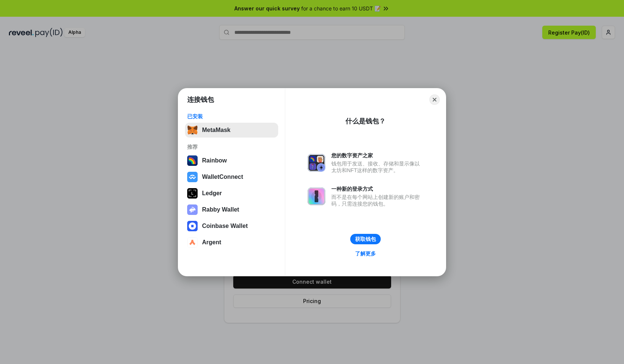 The height and width of the screenshot is (364, 624). What do you see at coordinates (232, 147) in the screenshot?
I see `div: 推荐` at bounding box center [232, 147].